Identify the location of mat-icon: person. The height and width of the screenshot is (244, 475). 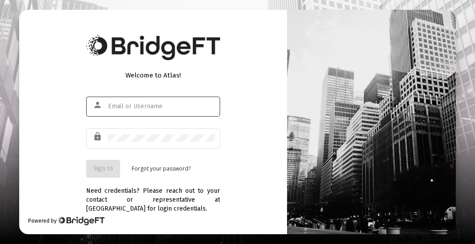
(98, 105).